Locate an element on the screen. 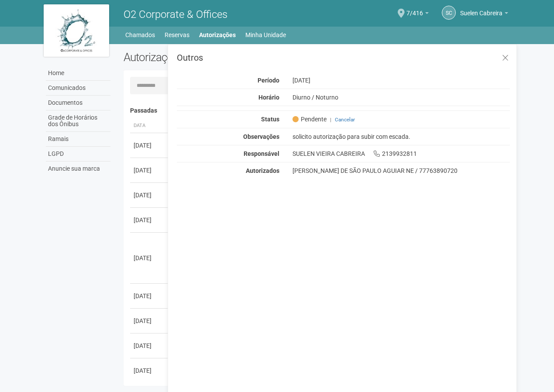  a: 7/416 is located at coordinates (418, 14).